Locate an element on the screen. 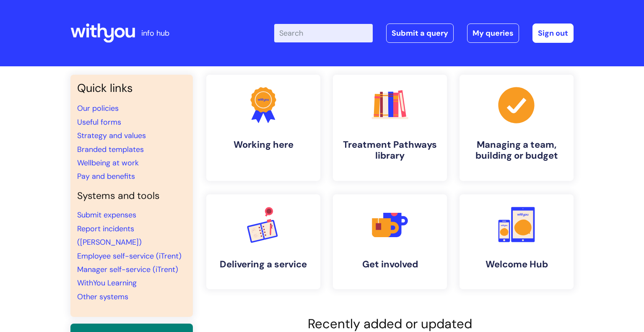  a: Treatment Pathways library is located at coordinates (390, 128).